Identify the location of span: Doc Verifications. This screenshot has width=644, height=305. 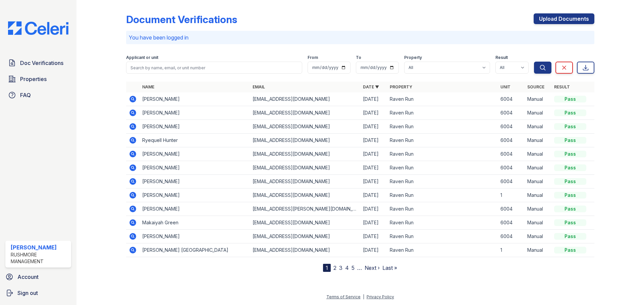
(42, 63).